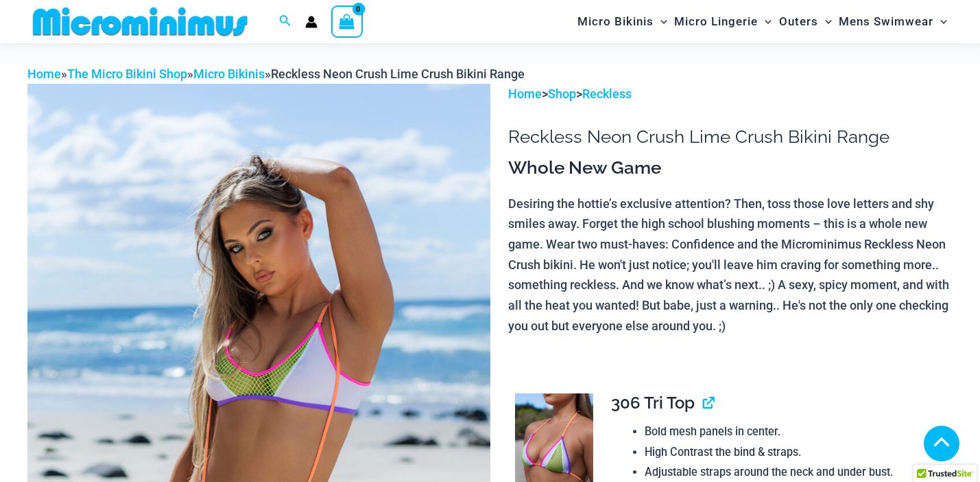 The image size is (980, 482). What do you see at coordinates (607, 94) in the screenshot?
I see `a: Reckless` at bounding box center [607, 94].